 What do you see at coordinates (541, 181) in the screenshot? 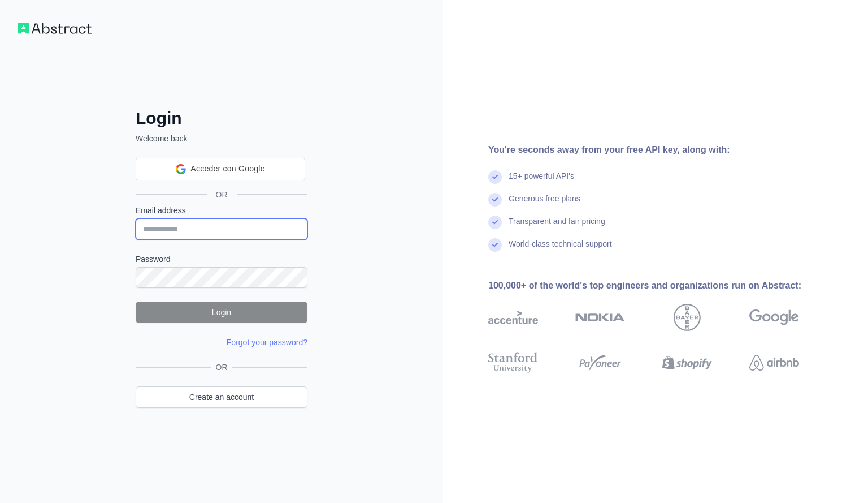
I see `div: 15+ powerful API's` at bounding box center [541, 181].